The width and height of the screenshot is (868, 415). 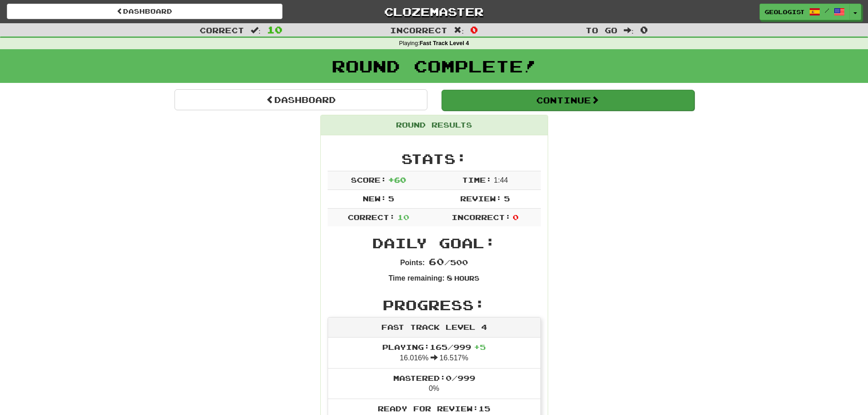 I want to click on span: Incorrect, so click(x=419, y=30).